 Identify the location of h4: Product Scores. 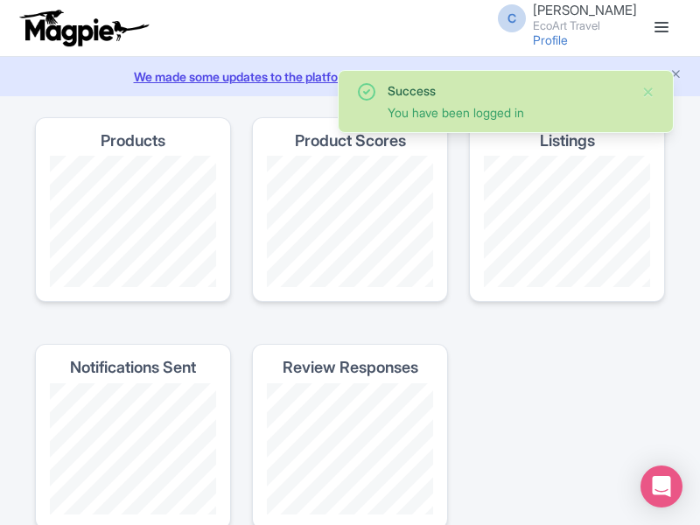
(350, 141).